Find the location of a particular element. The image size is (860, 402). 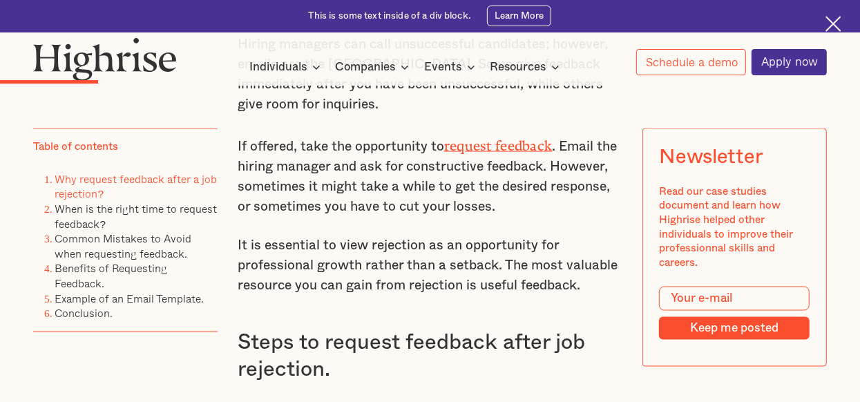

div: This is some text inside of a div block. is located at coordinates (390, 16).